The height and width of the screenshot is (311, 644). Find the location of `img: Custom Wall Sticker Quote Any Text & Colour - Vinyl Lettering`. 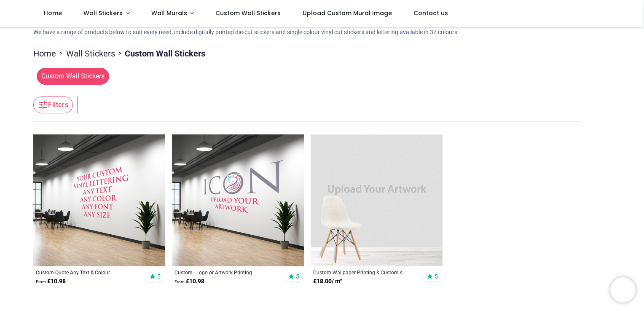

img: Custom Wall Sticker Quote Any Text & Colour - Vinyl Lettering is located at coordinates (99, 200).